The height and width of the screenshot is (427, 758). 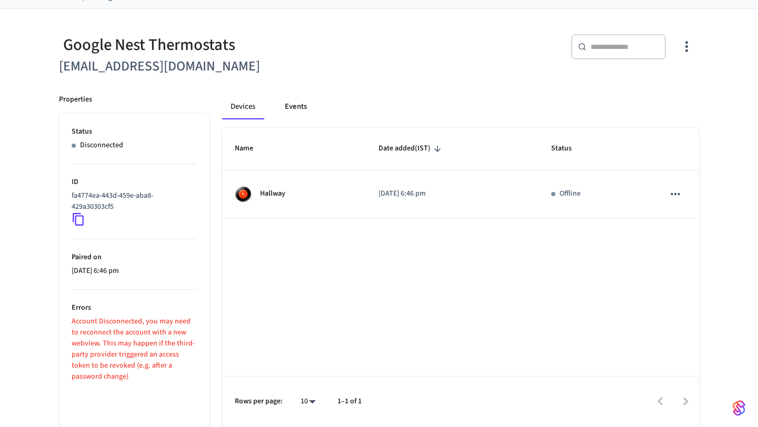 I want to click on table: sticky table, so click(x=461, y=173).